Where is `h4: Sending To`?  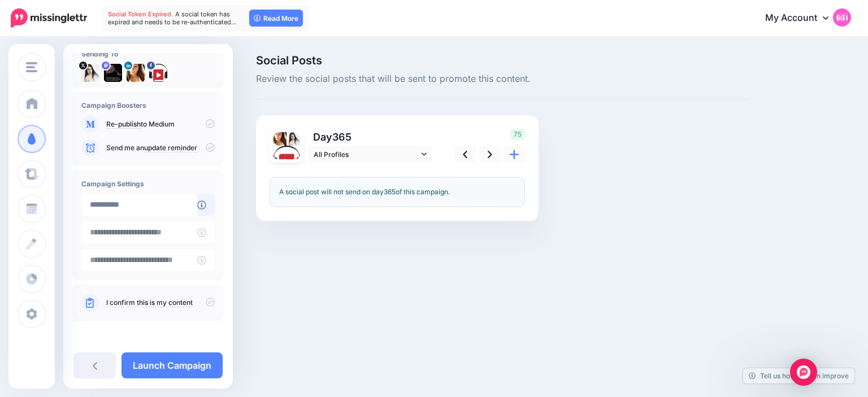 h4: Sending To is located at coordinates (148, 54).